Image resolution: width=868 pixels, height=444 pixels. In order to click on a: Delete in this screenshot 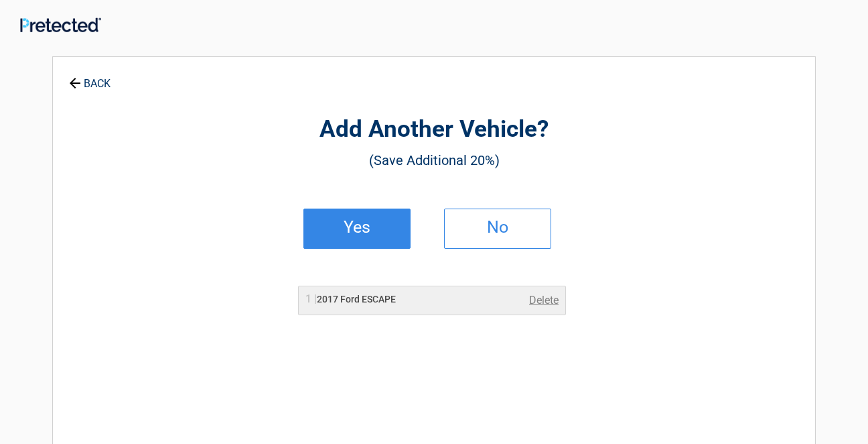, I will do `click(543, 301)`.